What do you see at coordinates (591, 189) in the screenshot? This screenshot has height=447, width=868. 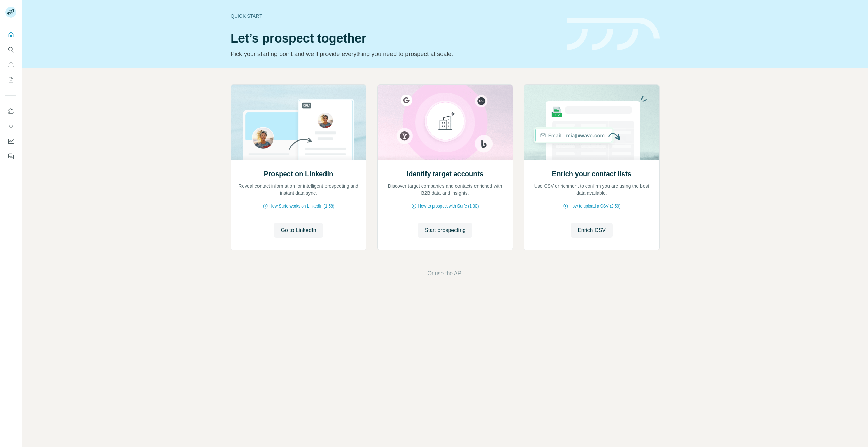 I see `p: Use CSV enrichment to confirm you are using the best data available.` at bounding box center [591, 189].